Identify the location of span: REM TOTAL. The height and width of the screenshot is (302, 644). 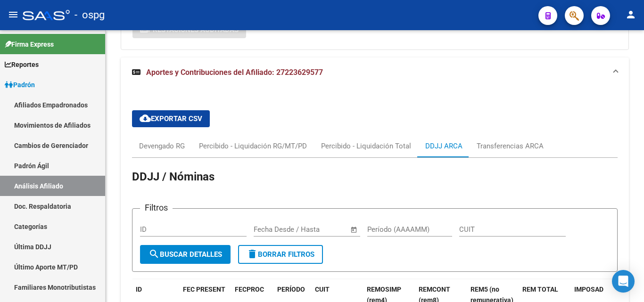
(540, 289).